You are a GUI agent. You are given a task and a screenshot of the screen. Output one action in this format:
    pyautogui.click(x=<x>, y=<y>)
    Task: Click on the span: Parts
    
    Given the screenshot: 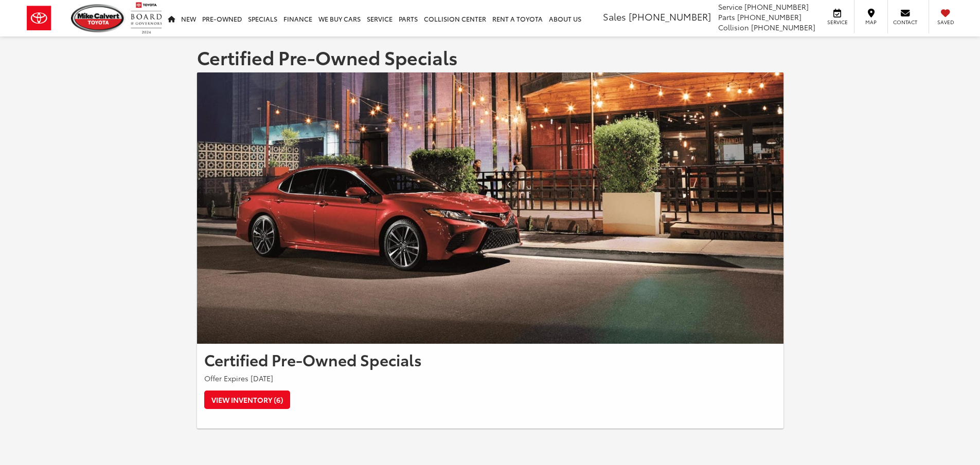 What is the action you would take?
    pyautogui.click(x=726, y=17)
    